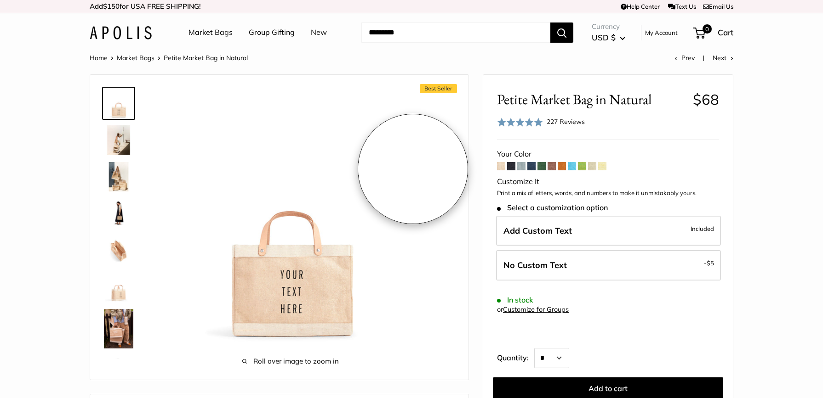  What do you see at coordinates (718, 6) in the screenshot?
I see `a: Email Us` at bounding box center [718, 6].